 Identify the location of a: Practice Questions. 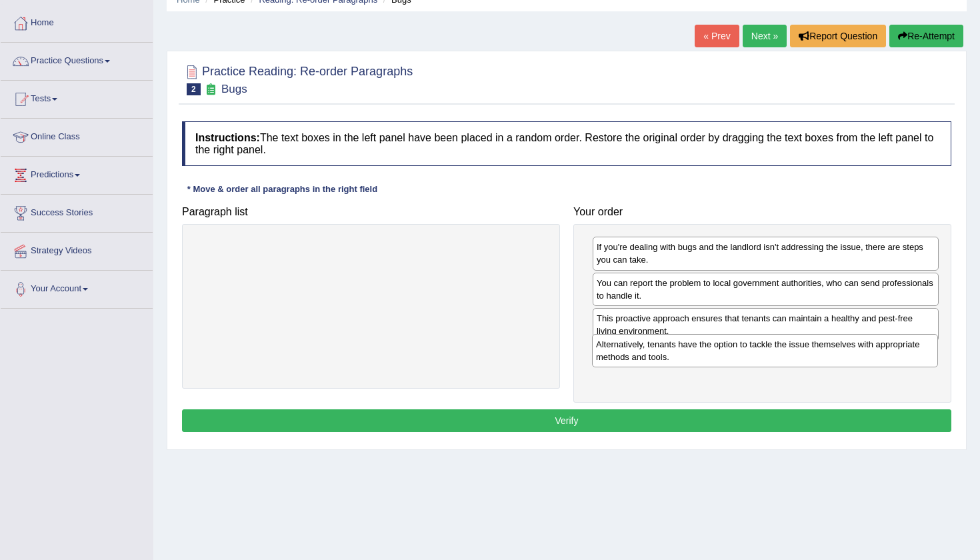
(77, 60).